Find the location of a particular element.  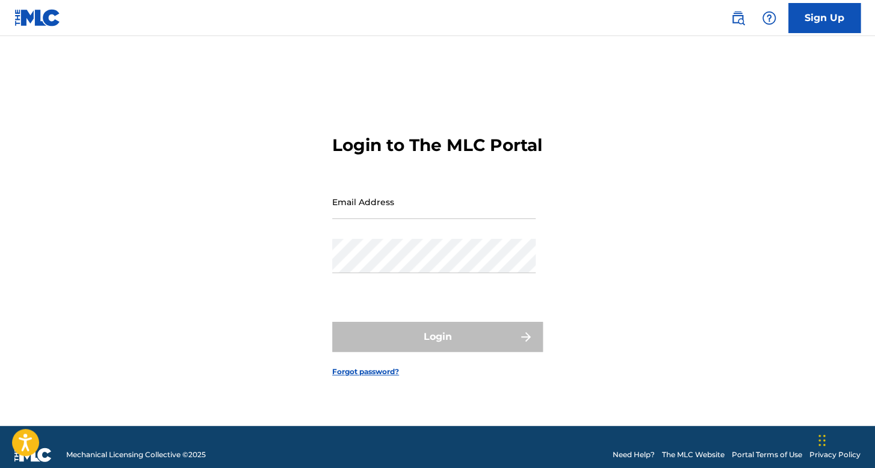

img: MLC Logo is located at coordinates (37, 17).